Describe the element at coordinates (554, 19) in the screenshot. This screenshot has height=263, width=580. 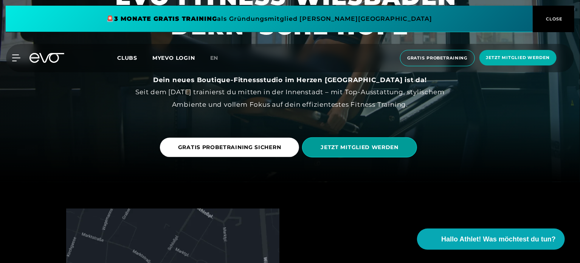
I see `span: CLOSE` at that location.